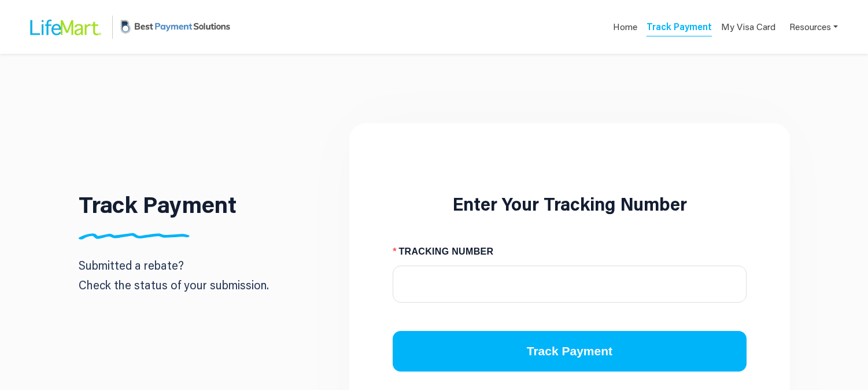 The width and height of the screenshot is (868, 390). What do you see at coordinates (570, 352) in the screenshot?
I see `span: Track Payment` at bounding box center [570, 352].